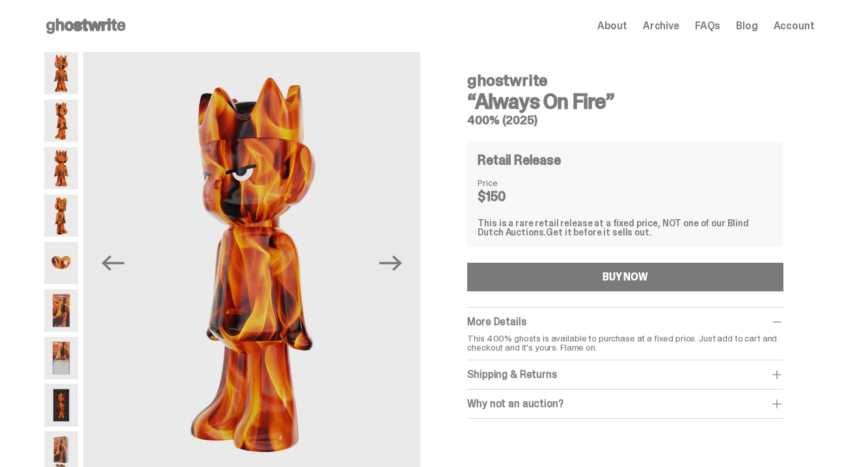 Image resolution: width=868 pixels, height=467 pixels. Describe the element at coordinates (496, 322) in the screenshot. I see `span: More Details` at that location.